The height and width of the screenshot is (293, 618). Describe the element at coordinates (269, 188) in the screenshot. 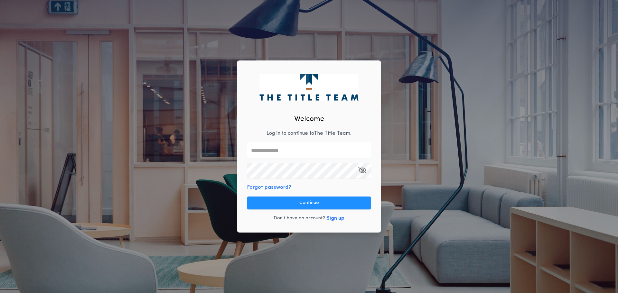

I see `button: Forgot password?` at that location.